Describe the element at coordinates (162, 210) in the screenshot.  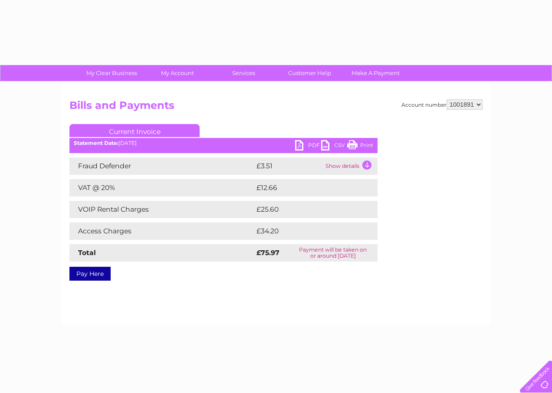
I see `td: VOIP Rental Charges` at that location.